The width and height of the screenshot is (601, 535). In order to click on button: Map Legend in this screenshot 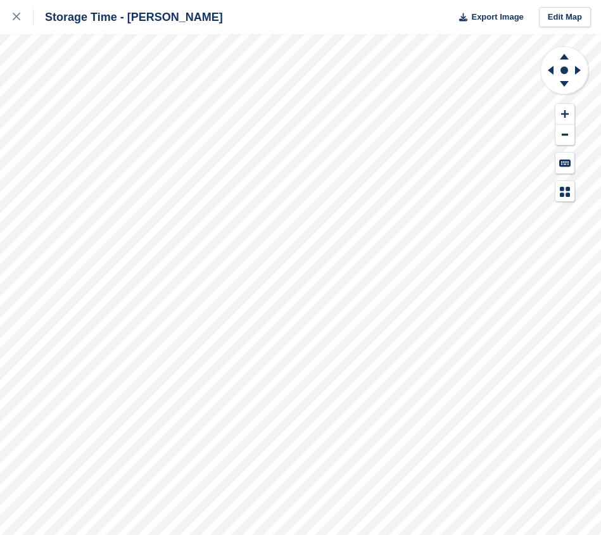, I will do `click(565, 191)`.